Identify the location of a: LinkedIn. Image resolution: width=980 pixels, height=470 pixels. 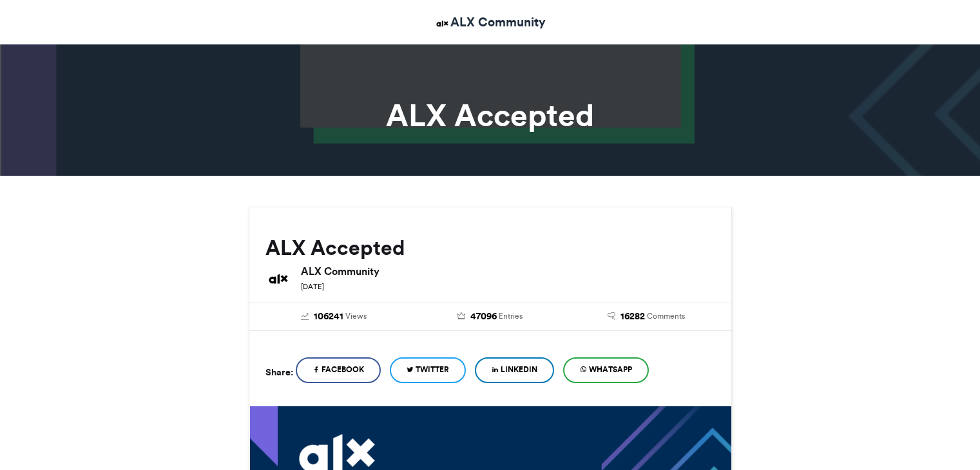
(515, 370).